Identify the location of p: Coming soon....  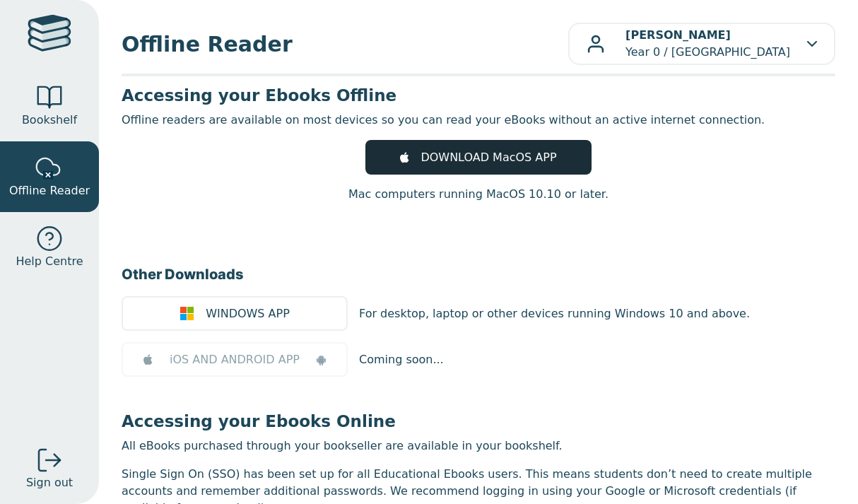
(402, 359).